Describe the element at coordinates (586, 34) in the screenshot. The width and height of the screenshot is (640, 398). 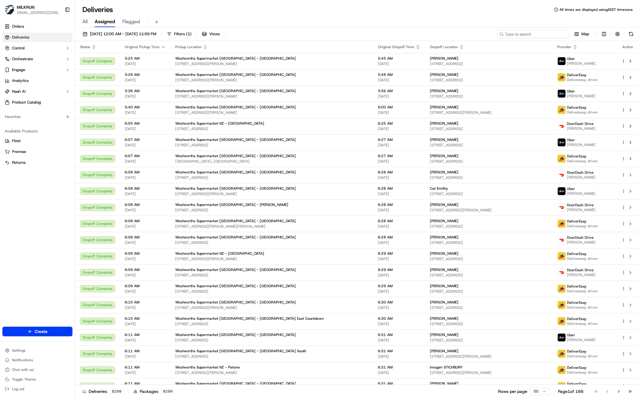
I see `span: Map` at that location.